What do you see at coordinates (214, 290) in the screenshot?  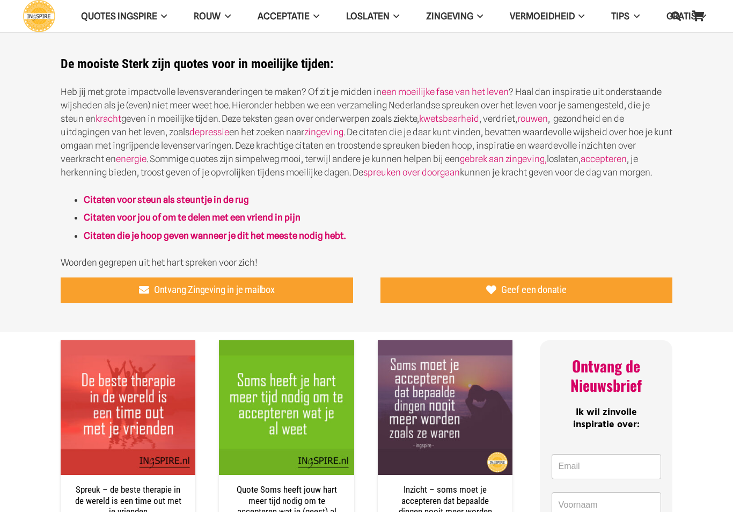 I see `span: Ontvang Zingeving in je mailbox` at bounding box center [214, 290].